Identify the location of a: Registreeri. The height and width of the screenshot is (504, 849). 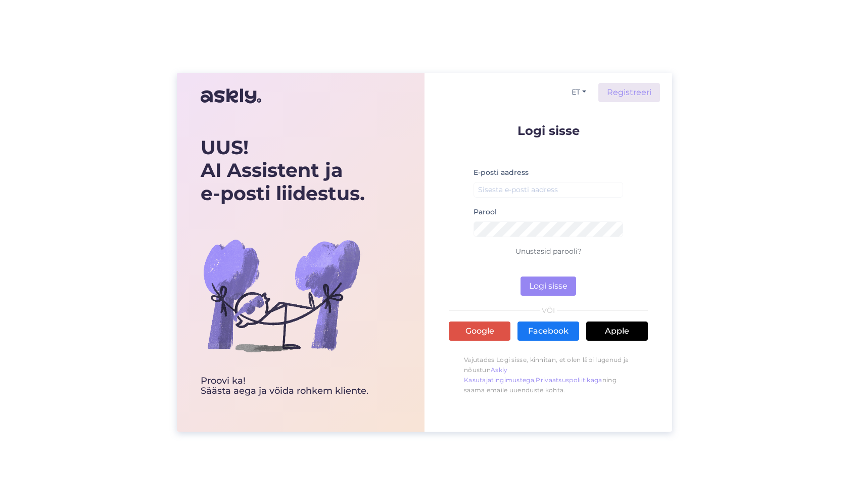
(629, 93).